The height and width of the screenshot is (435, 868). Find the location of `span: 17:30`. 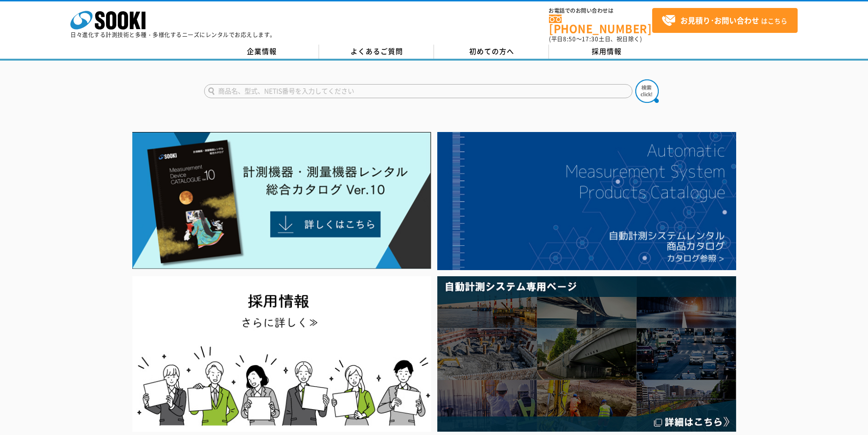

span: 17:30 is located at coordinates (590, 39).